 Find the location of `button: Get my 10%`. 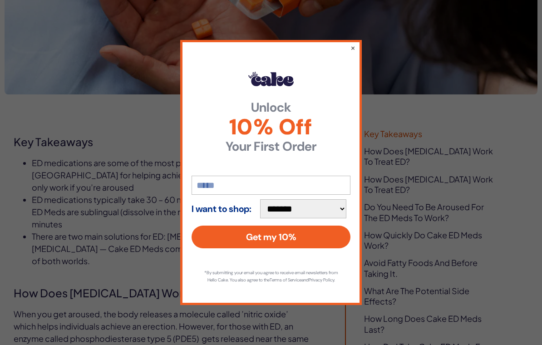

button: Get my 10% is located at coordinates (271, 237).